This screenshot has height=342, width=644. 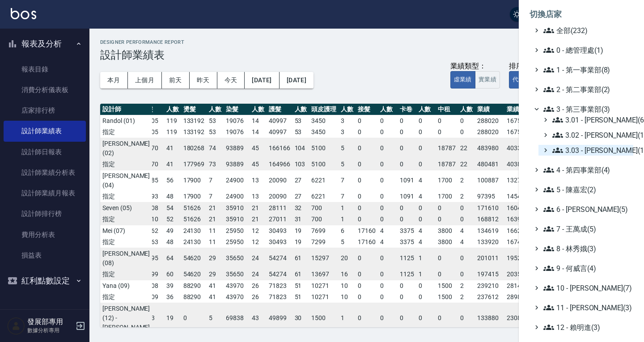 What do you see at coordinates (586, 190) in the screenshot?
I see `span: 5 - 陳嘉宏(2)` at bounding box center [586, 190].